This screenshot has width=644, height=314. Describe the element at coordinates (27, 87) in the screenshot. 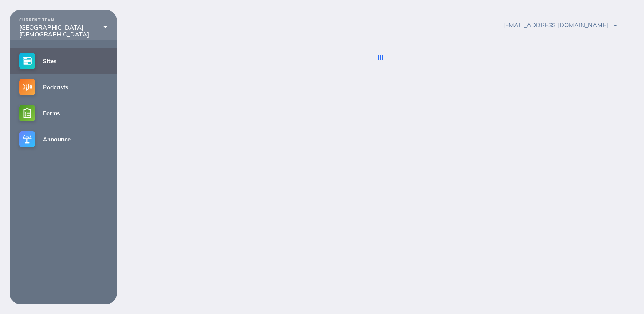

I see `img: podcasts-small@2x.png` at that location.